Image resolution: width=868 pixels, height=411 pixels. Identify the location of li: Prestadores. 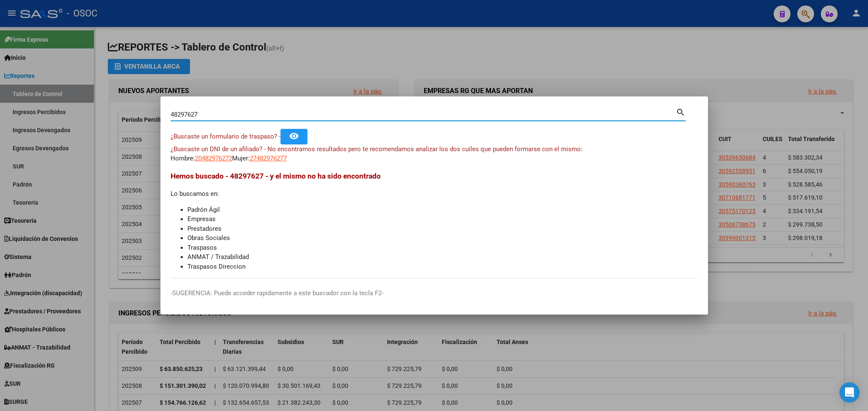
(442, 228).